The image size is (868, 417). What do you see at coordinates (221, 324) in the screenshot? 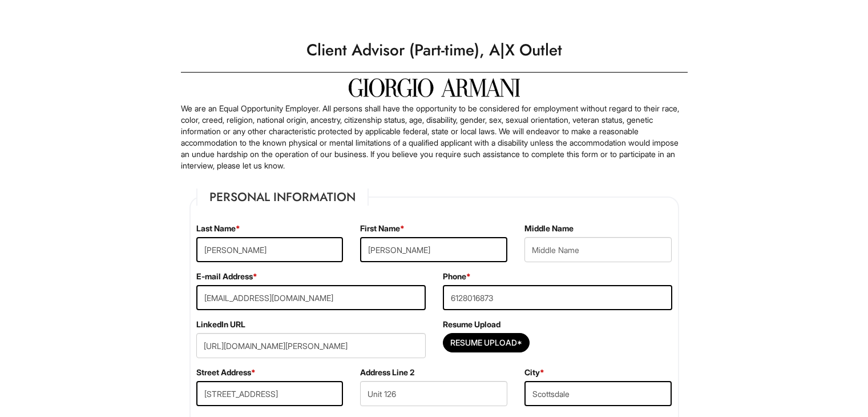
I see `label: LinkedIn URL` at bounding box center [221, 324].